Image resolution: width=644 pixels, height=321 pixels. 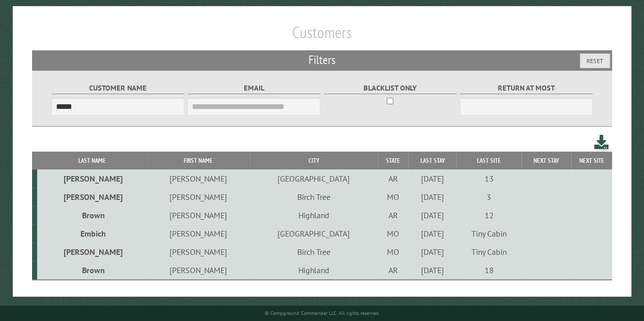 What do you see at coordinates (592, 160) in the screenshot?
I see `th: Next Site` at bounding box center [592, 160].